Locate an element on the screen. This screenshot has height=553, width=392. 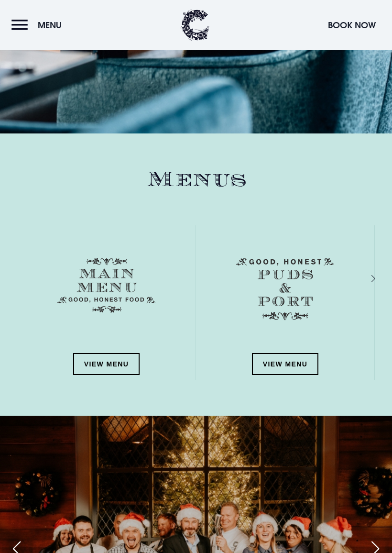
img: Clandeboye Lodge is located at coordinates (195, 25).